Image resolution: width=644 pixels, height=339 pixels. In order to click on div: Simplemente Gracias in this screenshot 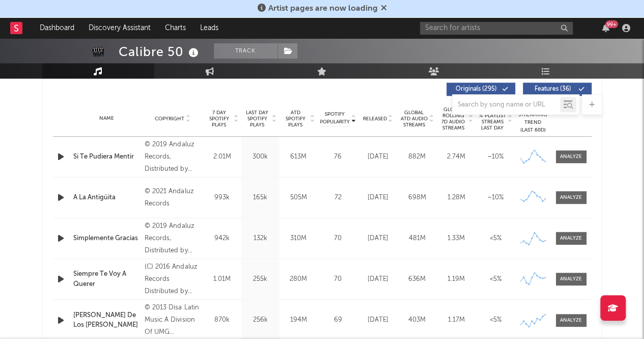, I will do `click(106, 238)`.